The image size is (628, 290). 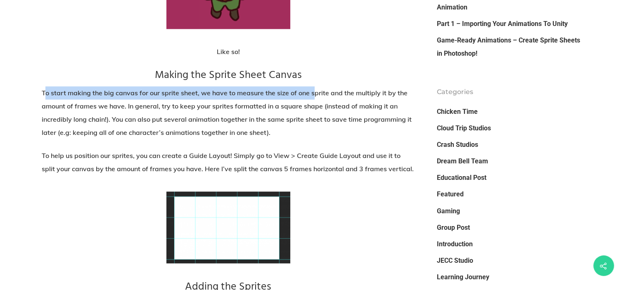 What do you see at coordinates (511, 47) in the screenshot?
I see `a: Game-Ready Animations – Create Sprite Sheets in Photoshop!` at bounding box center [511, 47].